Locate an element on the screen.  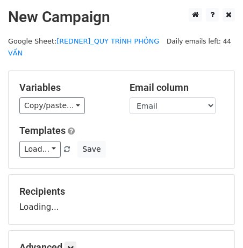
button: Save is located at coordinates (91, 149).